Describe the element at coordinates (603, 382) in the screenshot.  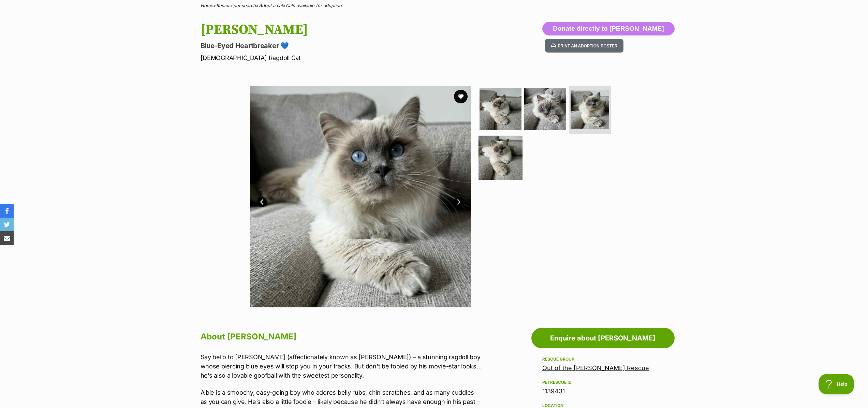
I see `div: PetRescue ID` at that location.